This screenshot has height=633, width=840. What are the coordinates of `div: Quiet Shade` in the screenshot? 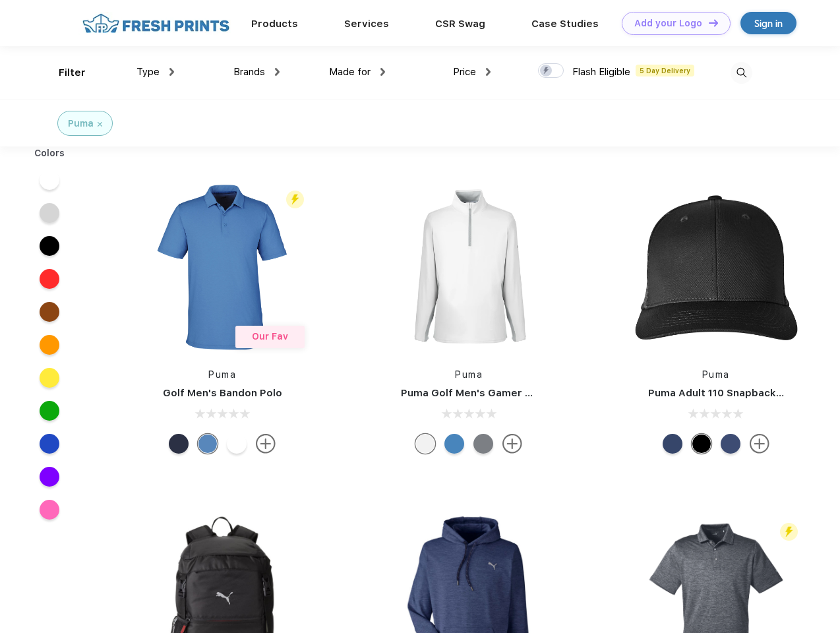 It's located at (484, 444).